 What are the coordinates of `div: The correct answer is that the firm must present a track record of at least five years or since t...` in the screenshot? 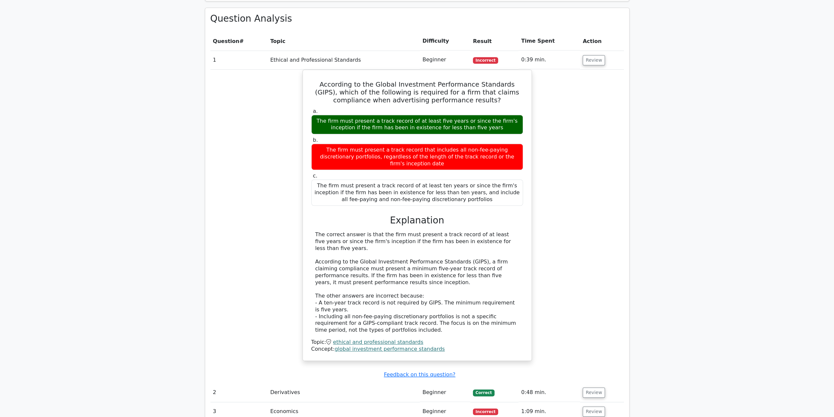 It's located at (417, 282).